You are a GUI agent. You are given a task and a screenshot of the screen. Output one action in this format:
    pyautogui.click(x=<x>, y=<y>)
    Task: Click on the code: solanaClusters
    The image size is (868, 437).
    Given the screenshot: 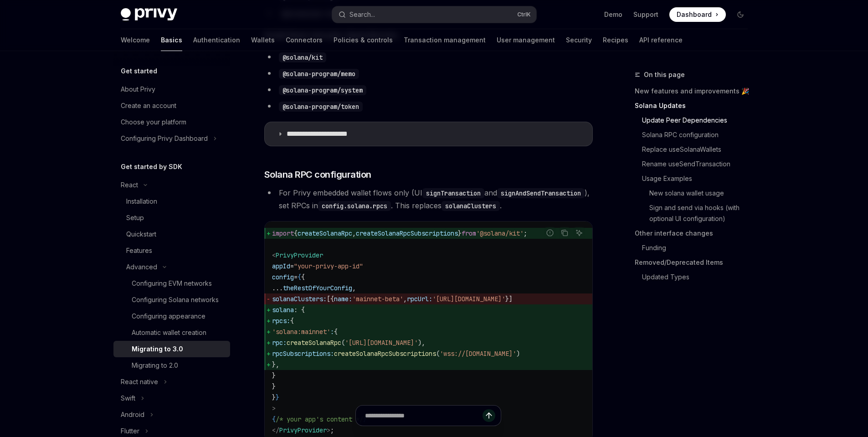 What is the action you would take?
    pyautogui.click(x=471, y=206)
    